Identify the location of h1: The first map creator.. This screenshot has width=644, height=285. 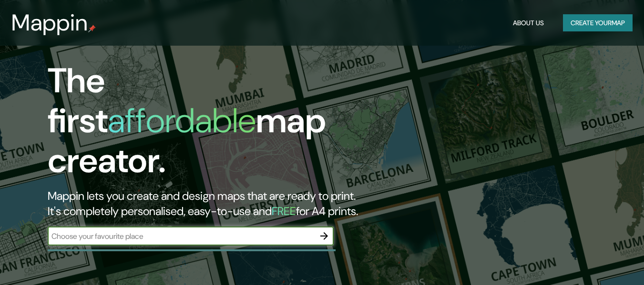
(209, 125).